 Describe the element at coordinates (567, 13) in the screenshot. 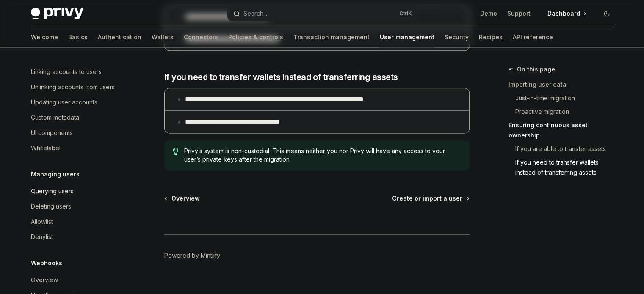

I see `a: Dashboard` at that location.